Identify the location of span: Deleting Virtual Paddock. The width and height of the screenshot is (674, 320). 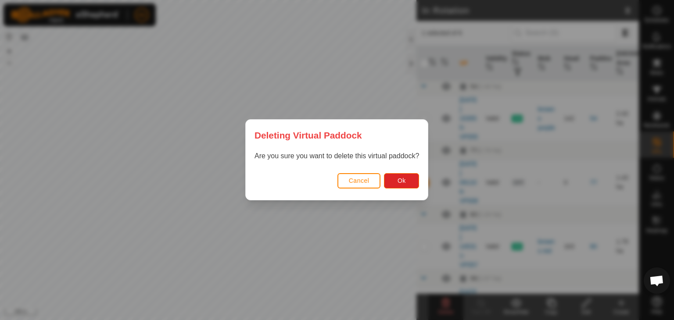
(308, 135).